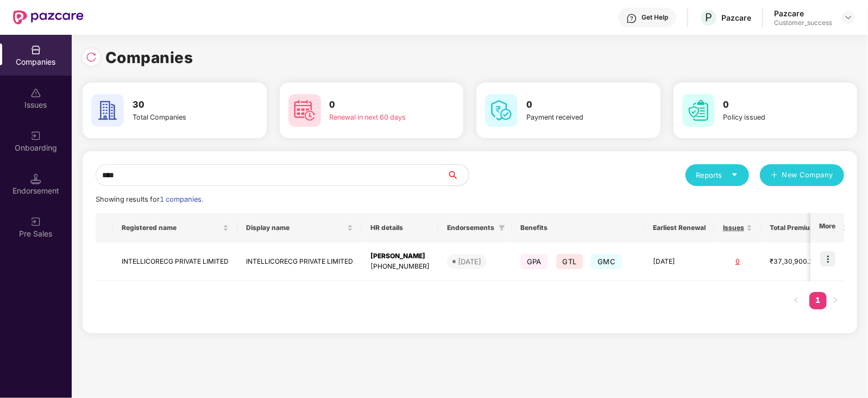 This screenshot has width=868, height=398. I want to click on span: P, so click(708, 17).